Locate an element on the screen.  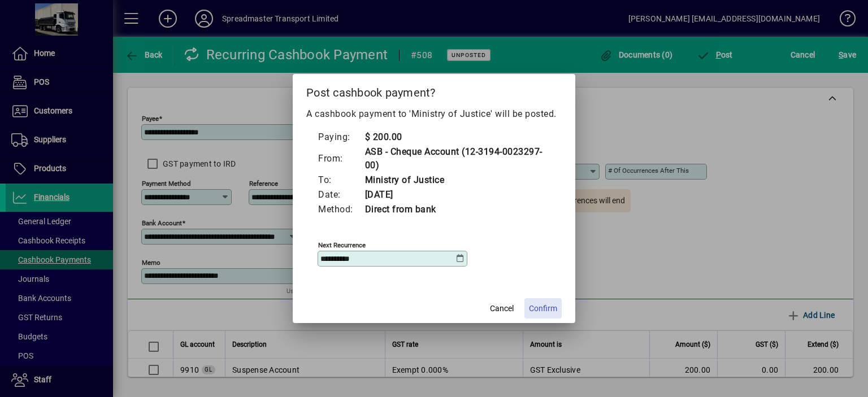
td: Direct from bank is located at coordinates (458, 210).